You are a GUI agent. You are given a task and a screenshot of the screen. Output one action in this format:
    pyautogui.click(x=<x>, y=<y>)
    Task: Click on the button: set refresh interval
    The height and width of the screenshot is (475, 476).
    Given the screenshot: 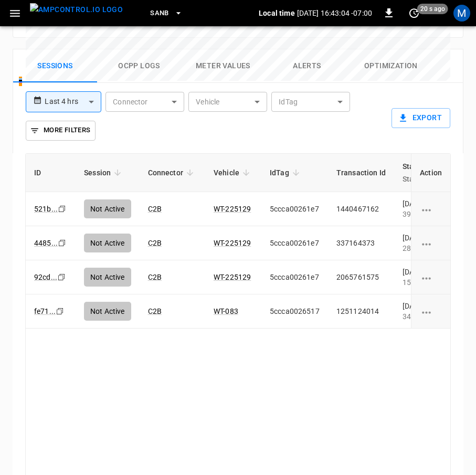 What is the action you would take?
    pyautogui.click(x=414, y=13)
    